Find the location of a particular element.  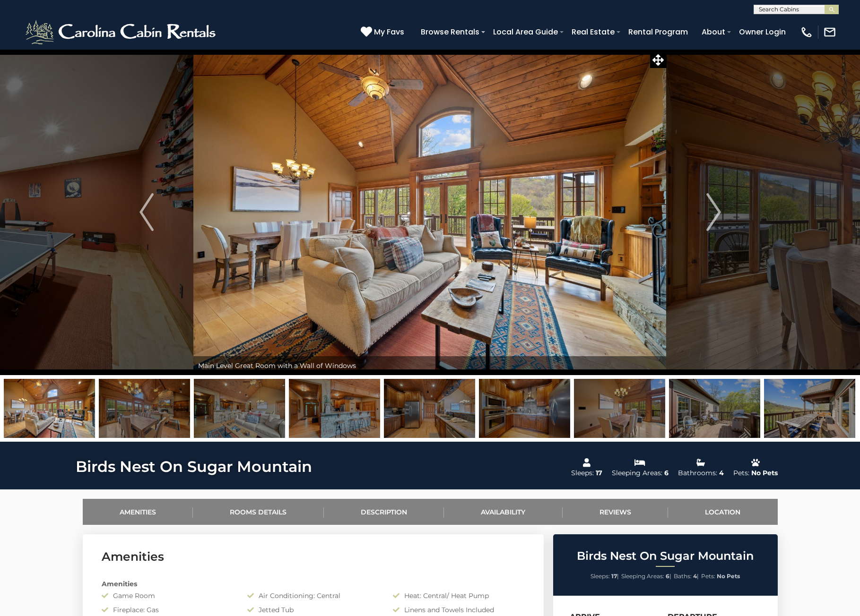

img: 168603414 is located at coordinates (714, 409).